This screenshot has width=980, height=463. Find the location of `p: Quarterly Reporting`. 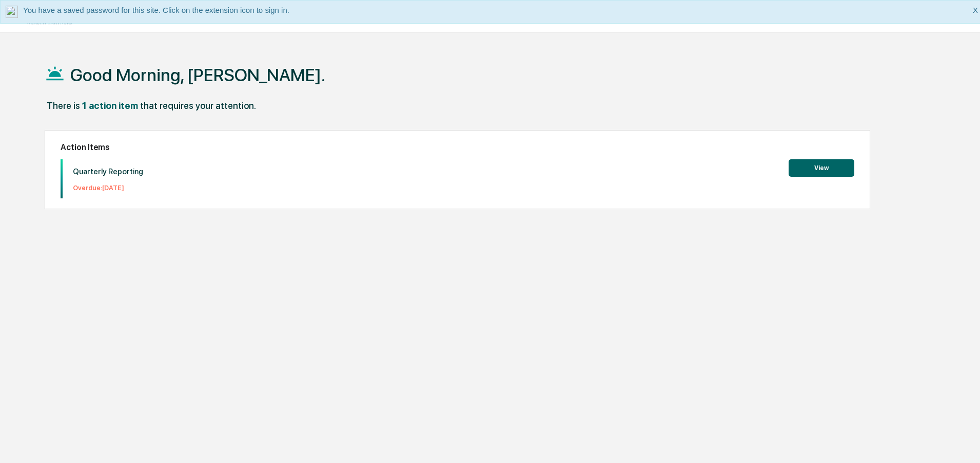

p: Quarterly Reporting is located at coordinates (108, 171).